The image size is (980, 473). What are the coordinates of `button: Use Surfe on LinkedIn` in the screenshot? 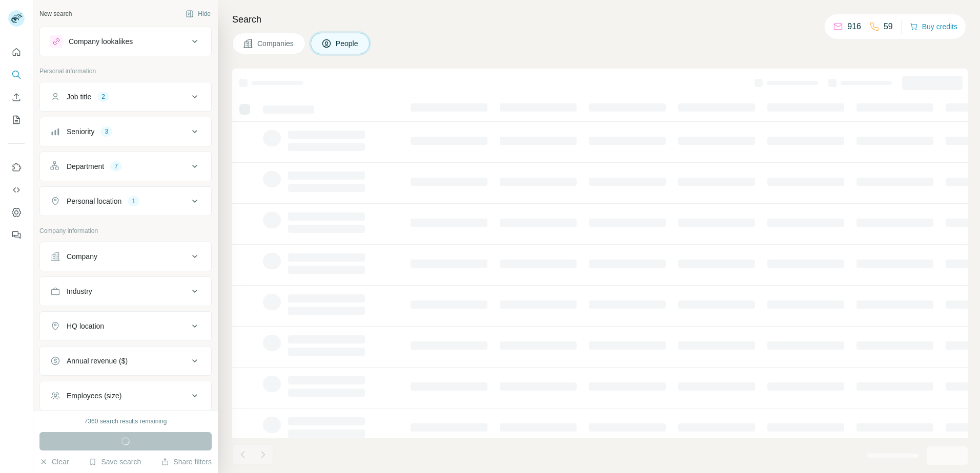 It's located at (16, 167).